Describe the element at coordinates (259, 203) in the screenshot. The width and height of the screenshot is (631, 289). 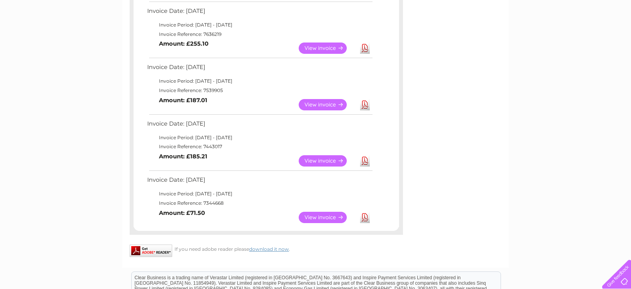
I see `td: Invoice Reference: 7344668` at that location.